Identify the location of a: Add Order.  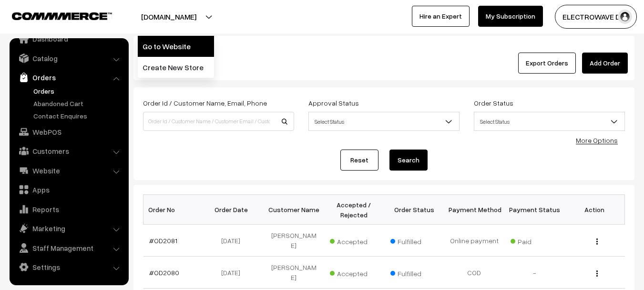
(605, 63).